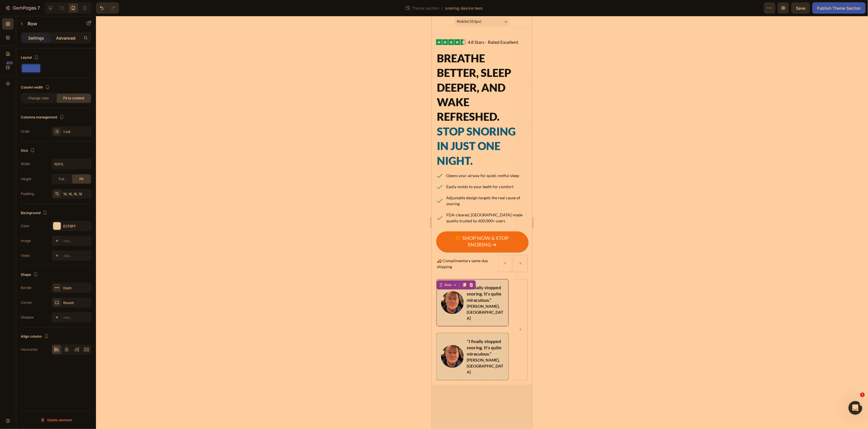  What do you see at coordinates (38, 8) in the screenshot?
I see `p: 7` at bounding box center [38, 8].